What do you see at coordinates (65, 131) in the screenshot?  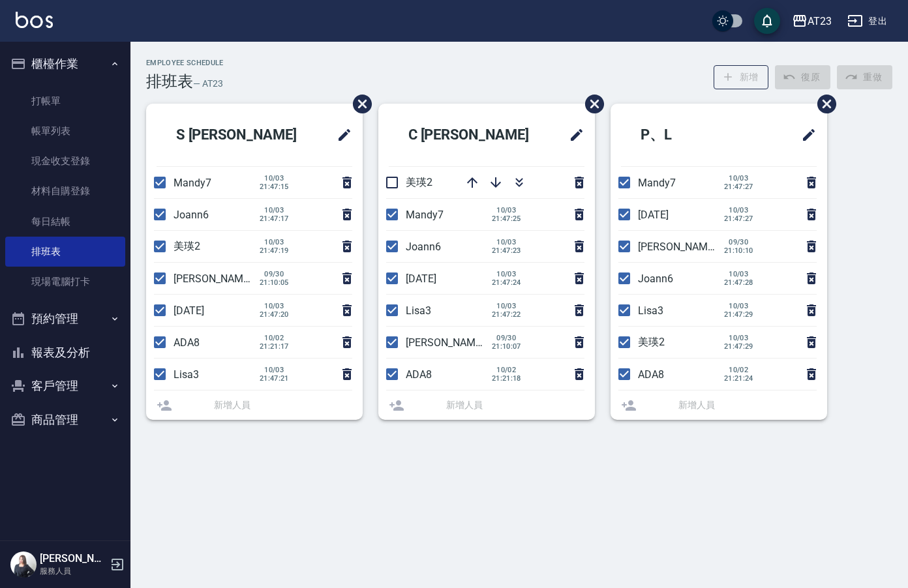 I see `a: 帳單列表` at bounding box center [65, 131].